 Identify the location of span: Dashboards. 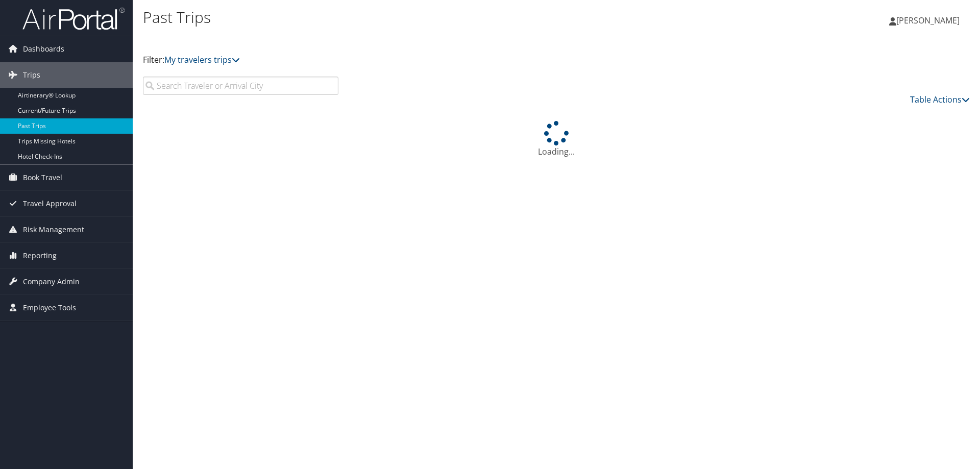
(44, 49).